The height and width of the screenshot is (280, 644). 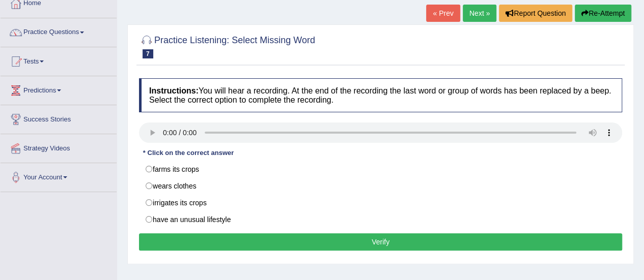 What do you see at coordinates (174, 90) in the screenshot?
I see `b: Instructions:` at bounding box center [174, 90].